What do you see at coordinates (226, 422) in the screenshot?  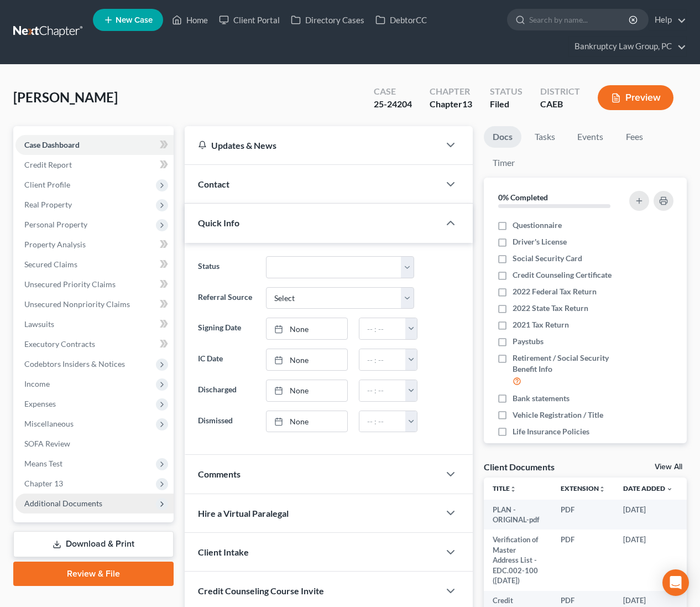 I see `label: Dismissed` at bounding box center [226, 422].